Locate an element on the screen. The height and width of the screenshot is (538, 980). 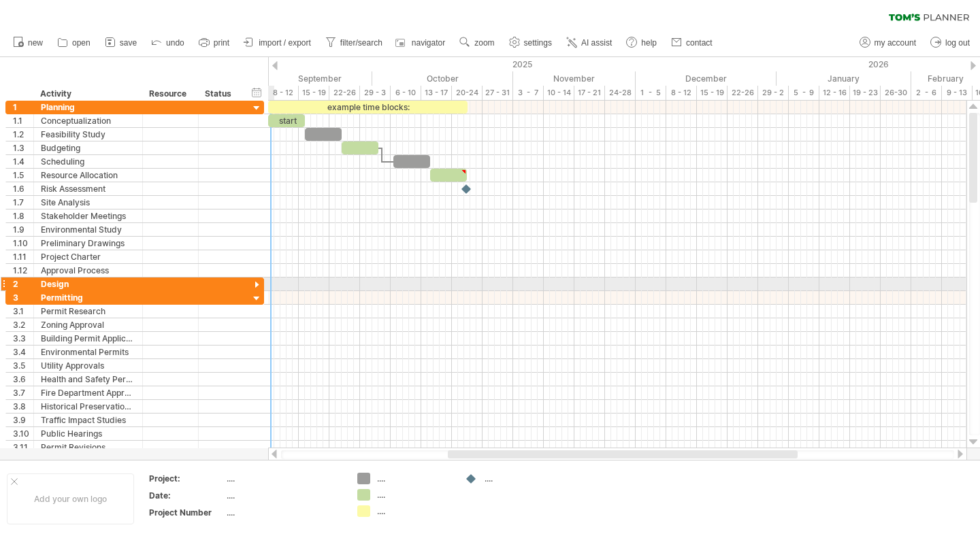
div: Project: is located at coordinates (187, 478).